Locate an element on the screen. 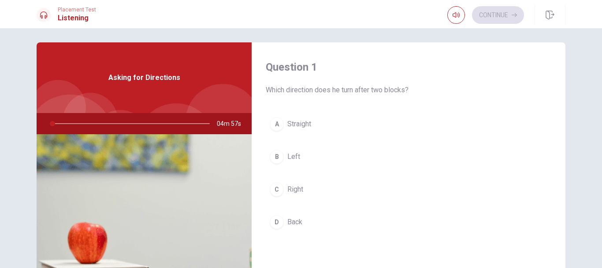  h4: Question 1 is located at coordinates (409, 67).